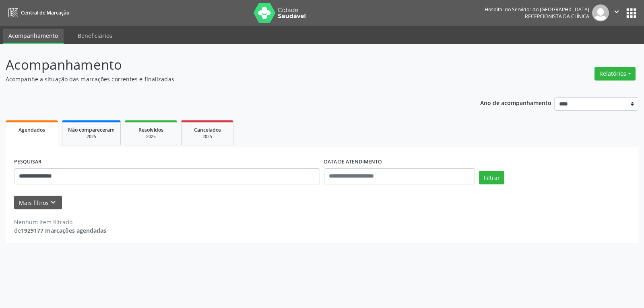 The height and width of the screenshot is (308, 644). Describe the element at coordinates (516, 102) in the screenshot. I see `p: Ano de acompanhamento` at that location.